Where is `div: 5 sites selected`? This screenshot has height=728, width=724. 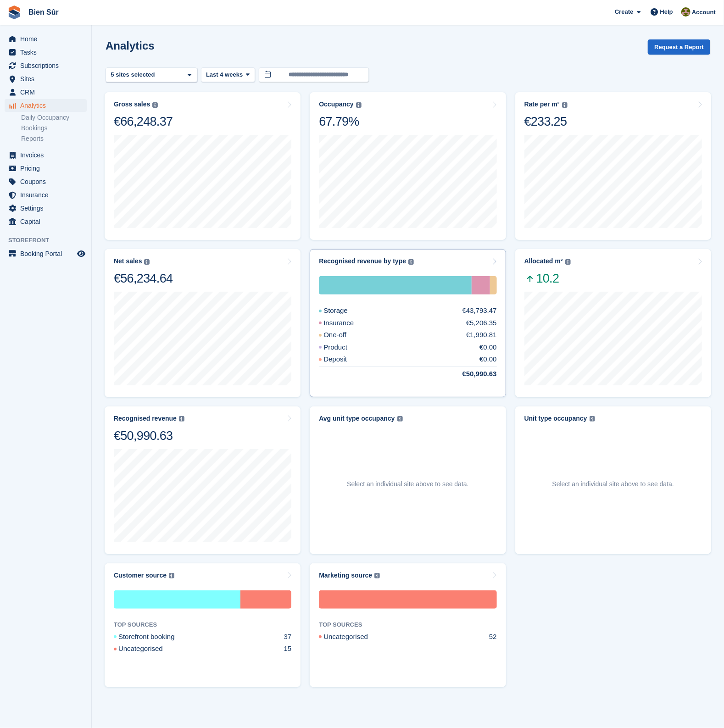 div: 5 sites selected is located at coordinates (133, 75).